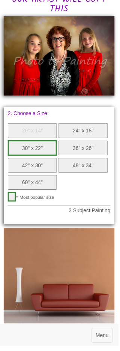 The height and width of the screenshot is (351, 120). I want to click on button: 24" x 18", so click(84, 133).